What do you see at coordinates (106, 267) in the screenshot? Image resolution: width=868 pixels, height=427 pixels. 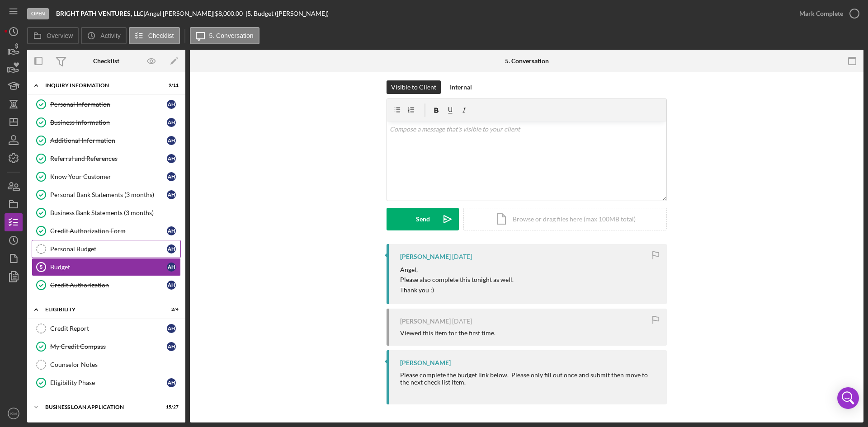 I see `a: 5BudgetAH` at bounding box center [106, 267].